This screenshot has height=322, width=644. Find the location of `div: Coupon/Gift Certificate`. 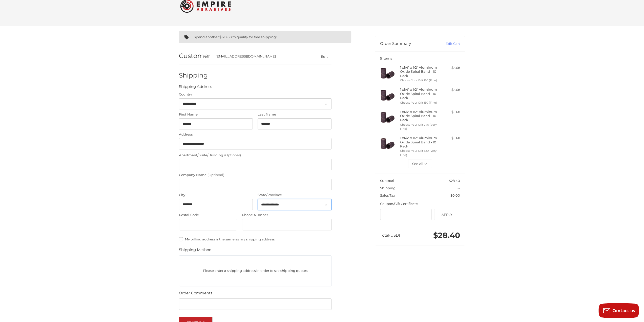

div: Coupon/Gift Certificate is located at coordinates (420, 204).